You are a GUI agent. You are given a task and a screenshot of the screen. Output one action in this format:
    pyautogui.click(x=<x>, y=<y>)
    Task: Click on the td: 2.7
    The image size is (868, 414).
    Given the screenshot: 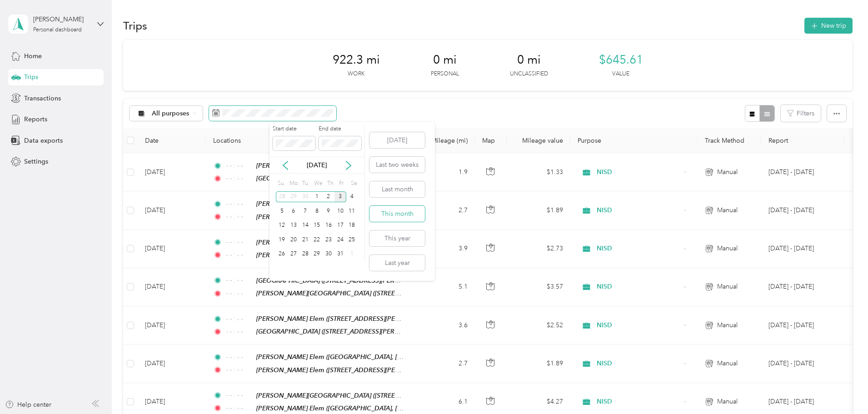 What is the action you would take?
    pyautogui.click(x=445, y=364)
    